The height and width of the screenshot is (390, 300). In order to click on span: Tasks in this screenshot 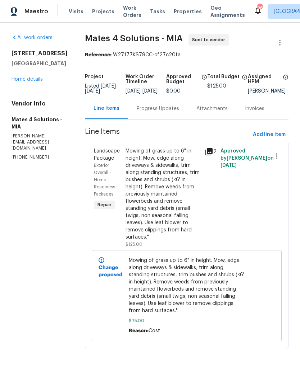, I will do `click(157, 11)`.